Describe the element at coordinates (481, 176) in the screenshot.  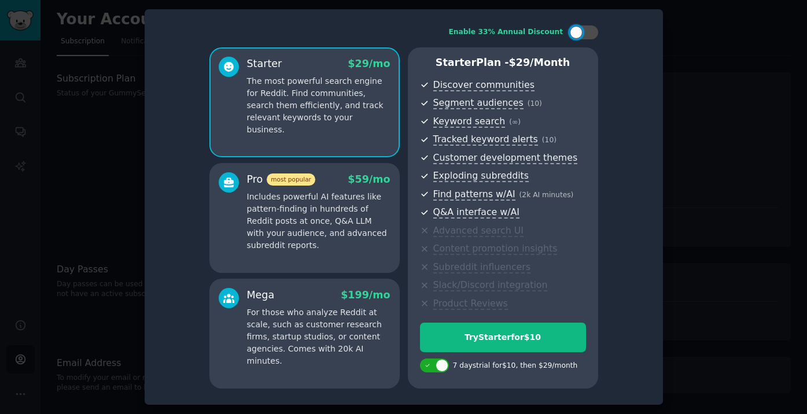
I see `span: Exploding subreddits` at that location.